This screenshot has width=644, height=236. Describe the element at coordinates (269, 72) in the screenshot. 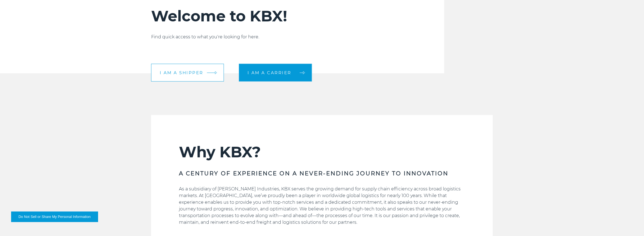

I see `span: I am a carrier` at that location.